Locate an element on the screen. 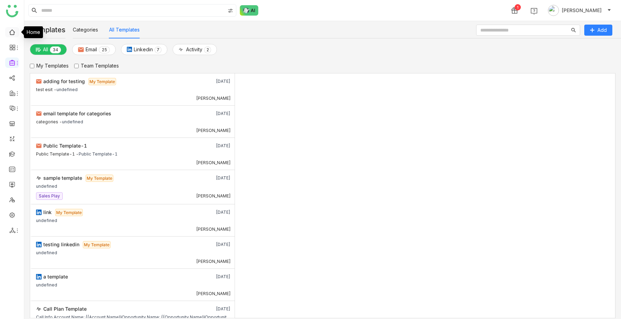  input: Team Templates is located at coordinates (76, 66).